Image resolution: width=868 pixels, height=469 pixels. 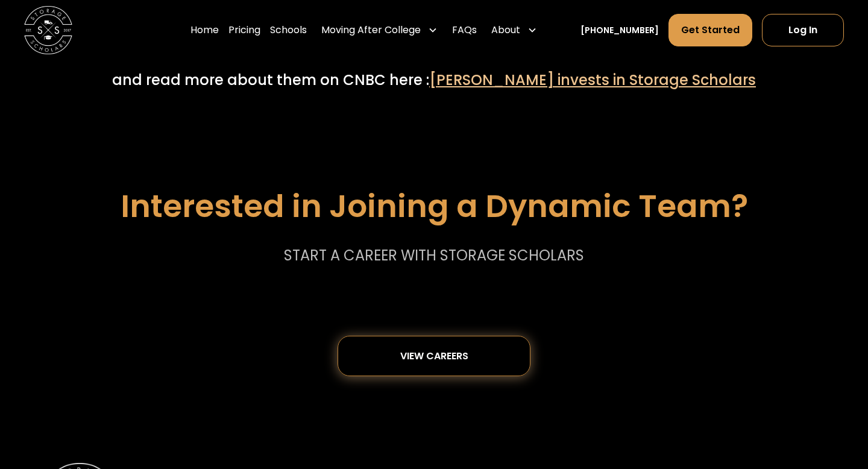 I want to click on a: Home, so click(x=204, y=30).